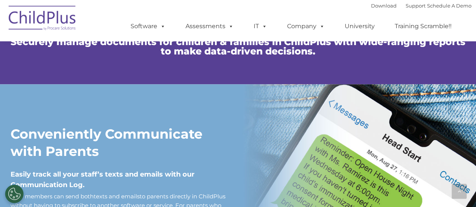 The height and width of the screenshot is (207, 476). What do you see at coordinates (306, 26) in the screenshot?
I see `a: Company` at bounding box center [306, 26].